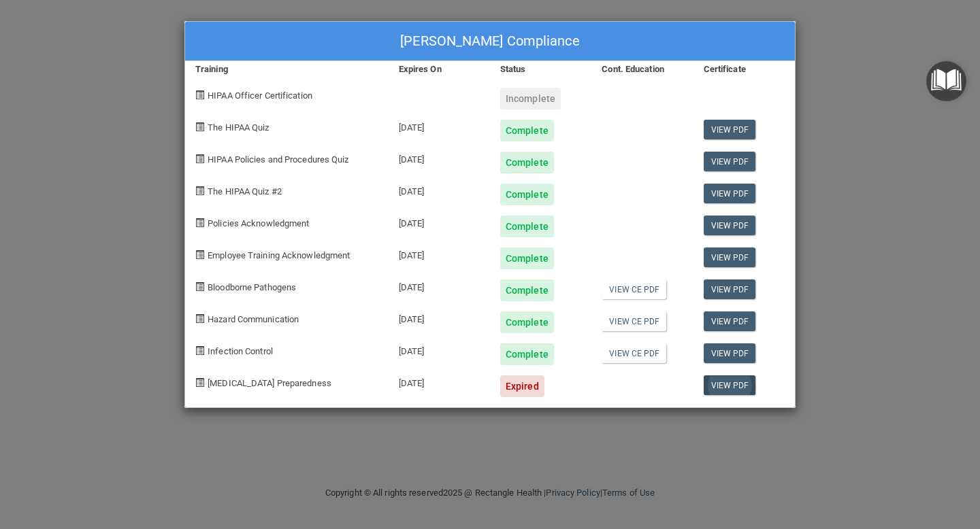 This screenshot has width=980, height=529. What do you see at coordinates (744, 69) in the screenshot?
I see `div: Certificate` at bounding box center [744, 69].